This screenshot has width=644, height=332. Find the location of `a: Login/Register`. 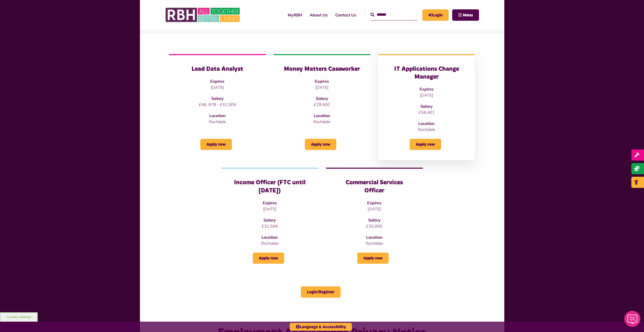

a: Login/Register is located at coordinates (321, 292).